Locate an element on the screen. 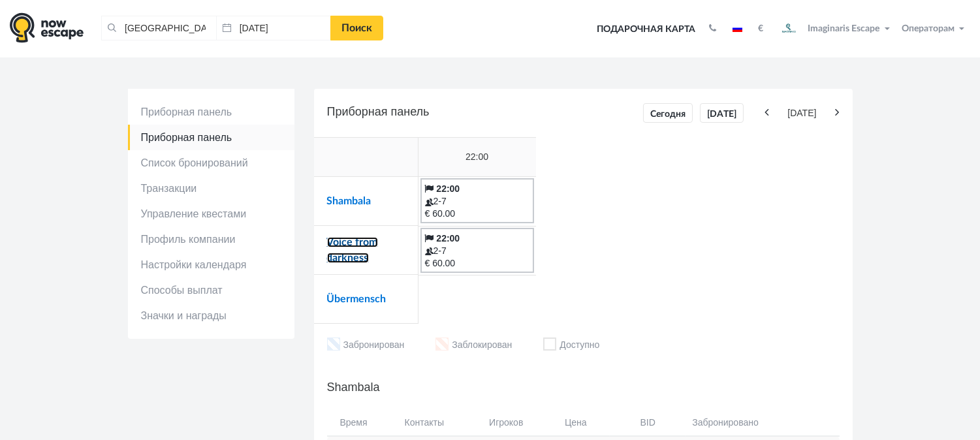 The image size is (980, 440). a: Подарочная карта is located at coordinates (645, 30).